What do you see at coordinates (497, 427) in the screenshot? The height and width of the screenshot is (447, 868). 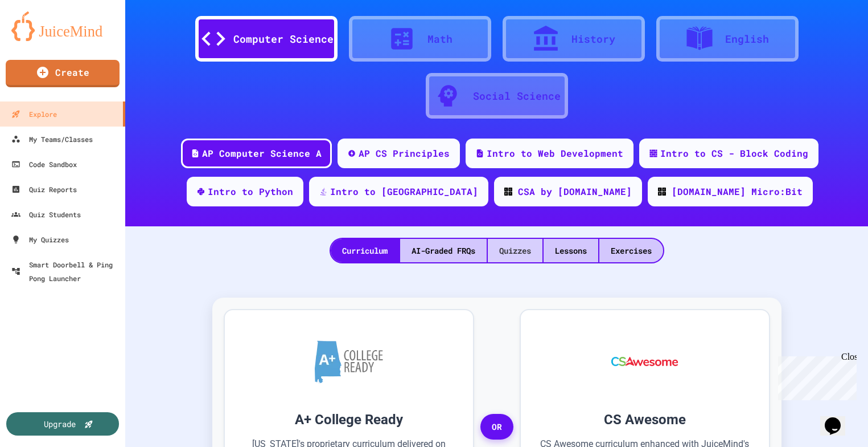 I see `span: OR` at bounding box center [497, 427].